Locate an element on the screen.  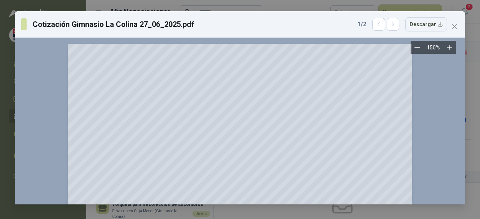
h3: Cotización Gimnasio La Colina 27_06_2025.pdf is located at coordinates (114, 24).